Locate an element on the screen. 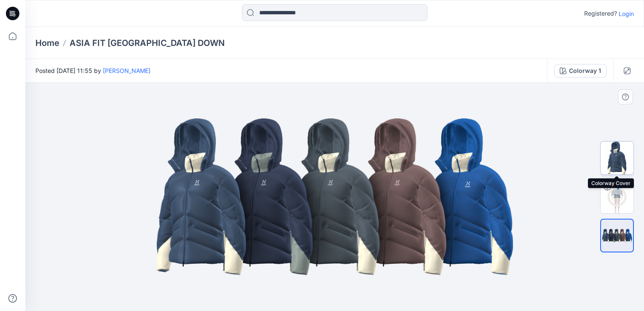 The height and width of the screenshot is (311, 644). p: Registered? is located at coordinates (601, 14).